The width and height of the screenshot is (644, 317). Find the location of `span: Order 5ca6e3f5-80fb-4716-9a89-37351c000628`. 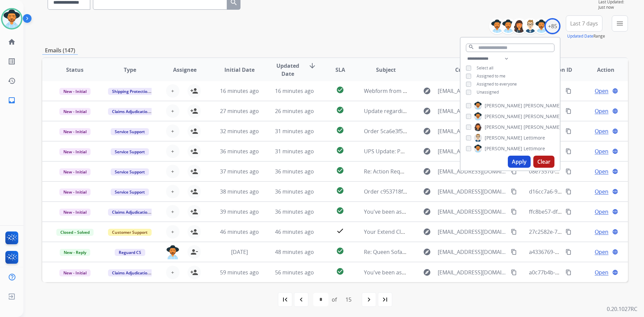

span: Order 5ca6e3f5-80fb-4716-9a89-37351c000628 is located at coordinates (422, 131).